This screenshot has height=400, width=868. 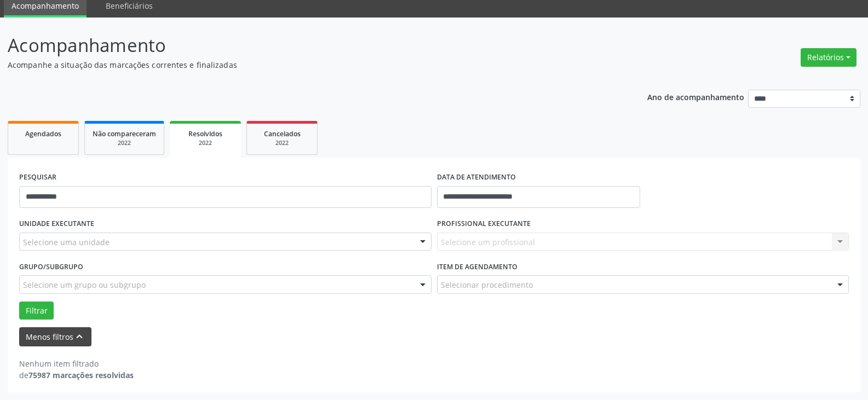 What do you see at coordinates (51, 266) in the screenshot?
I see `label: Grupo/Subgrupo` at bounding box center [51, 266].